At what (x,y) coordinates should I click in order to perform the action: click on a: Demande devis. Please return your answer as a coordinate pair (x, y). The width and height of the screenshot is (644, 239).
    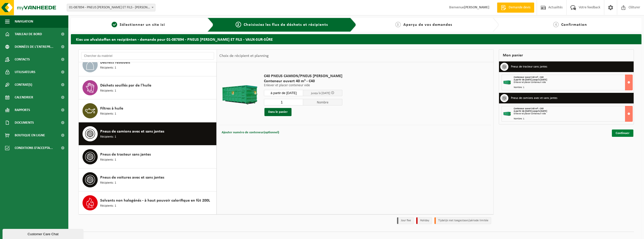
    Looking at the image, I should click on (515, 8).